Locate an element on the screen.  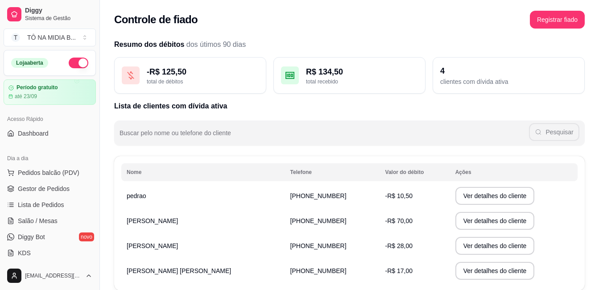
span: pedrao is located at coordinates (137, 196).